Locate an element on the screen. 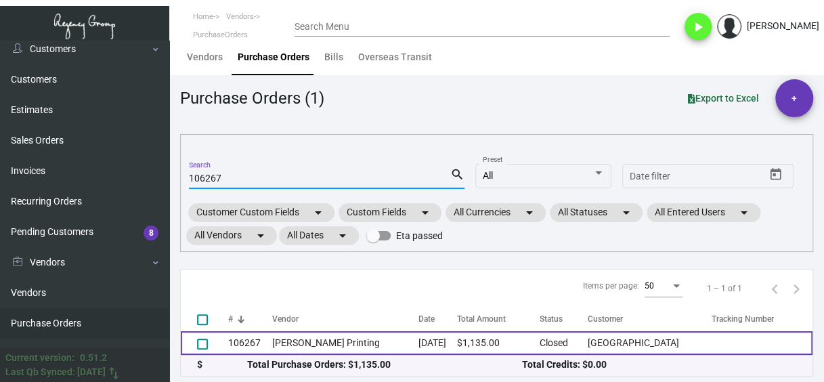 Image resolution: width=824 pixels, height=382 pixels. mat-chip: All Statuses is located at coordinates (596, 213).